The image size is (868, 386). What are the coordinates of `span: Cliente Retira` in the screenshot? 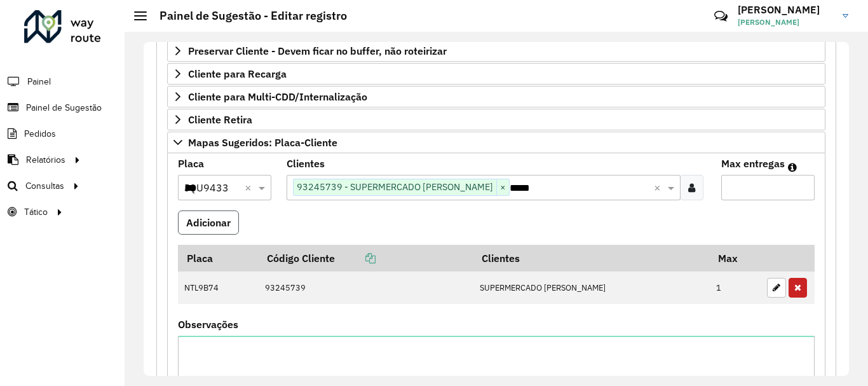 It's located at (220, 119).